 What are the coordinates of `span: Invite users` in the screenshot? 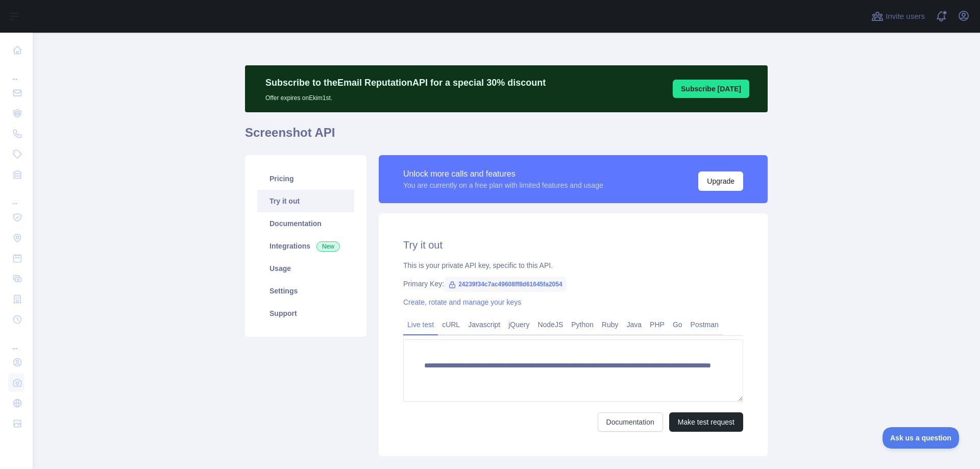 It's located at (905, 16).